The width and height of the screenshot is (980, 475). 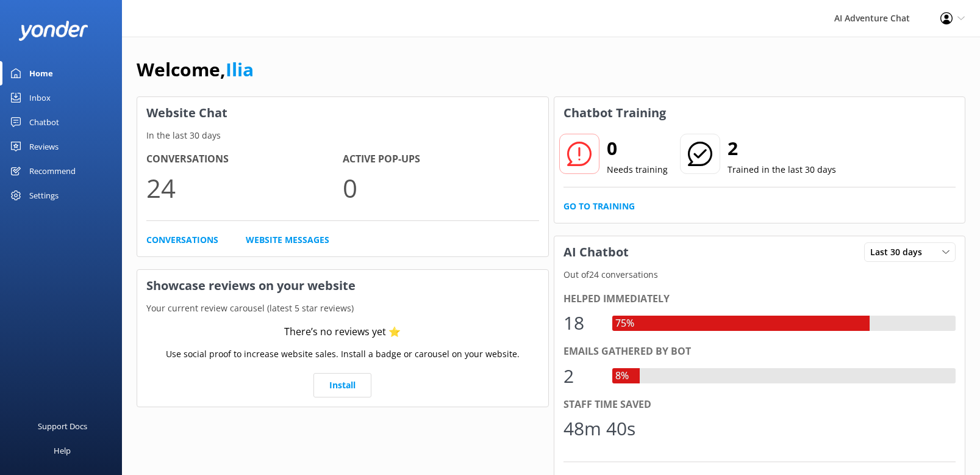 I want to click on h3: Showcase reviews on your website, so click(x=342, y=286).